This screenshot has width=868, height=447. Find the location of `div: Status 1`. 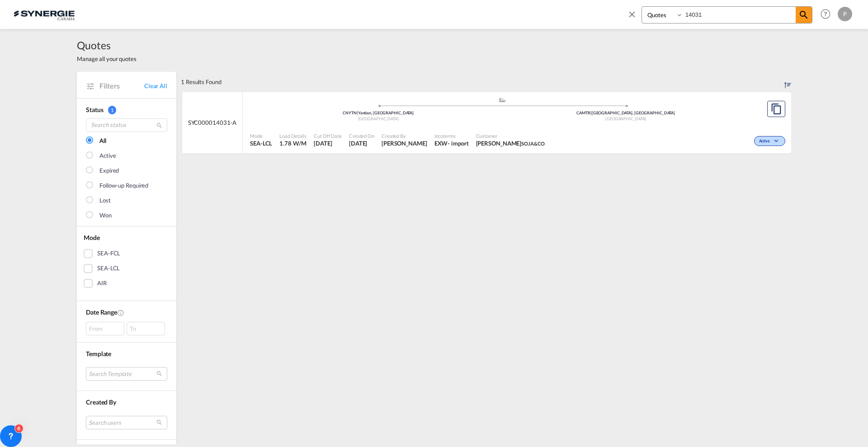

div: Status 1 is located at coordinates (127, 110).